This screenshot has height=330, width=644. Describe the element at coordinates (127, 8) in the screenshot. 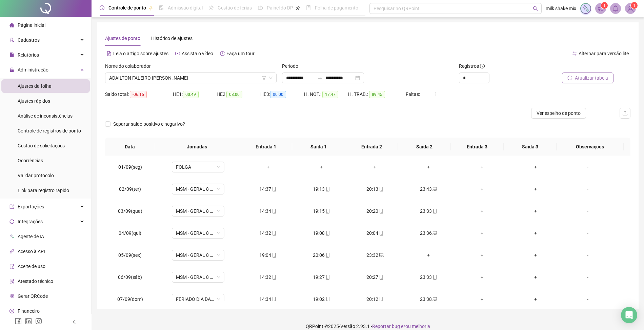

I see `span: Controle de ponto` at that location.